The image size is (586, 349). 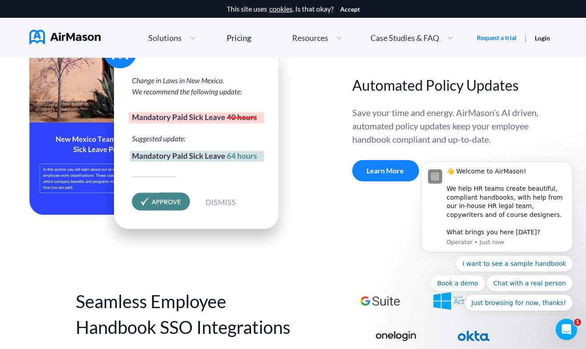 What do you see at coordinates (577, 323) in the screenshot?
I see `span: 1` at bounding box center [577, 323].